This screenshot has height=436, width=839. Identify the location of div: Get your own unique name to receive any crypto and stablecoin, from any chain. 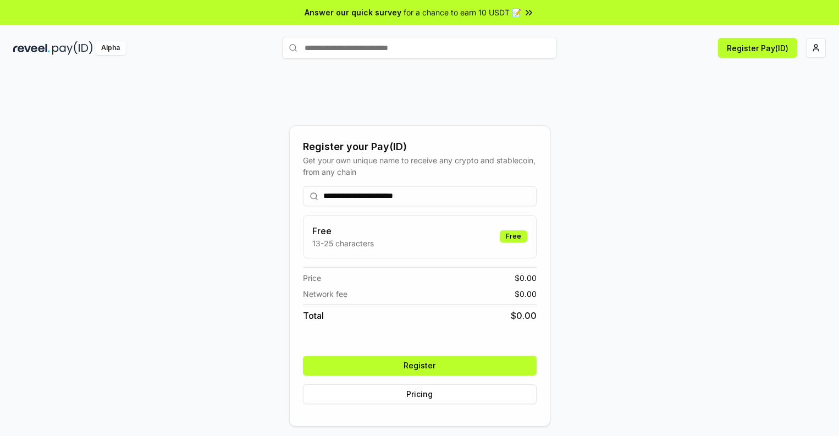
(419, 166).